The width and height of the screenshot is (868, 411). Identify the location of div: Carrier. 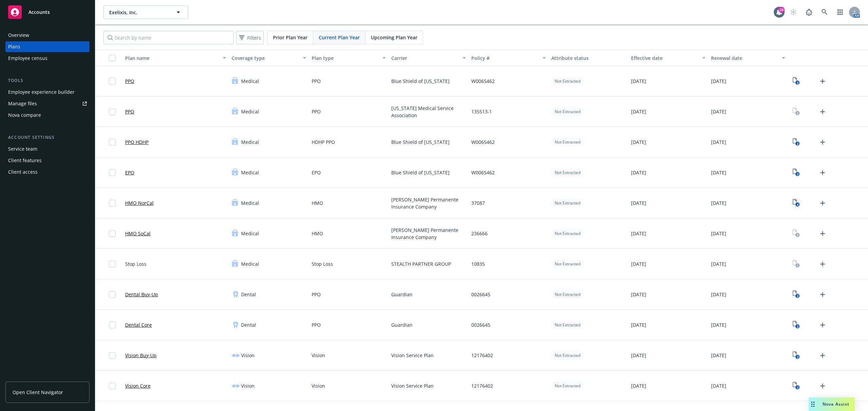
(425, 58).